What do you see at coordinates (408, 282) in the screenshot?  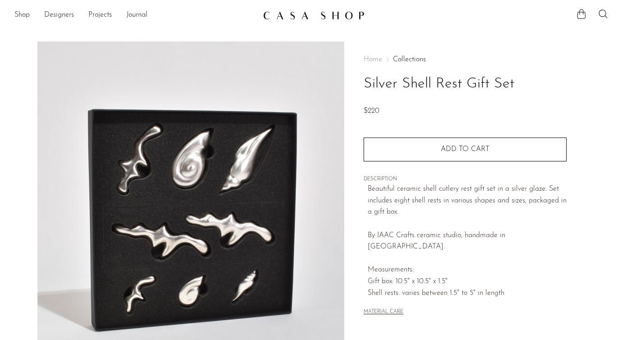 I see `span: Gift box: 10.5" x 10.5" x 1.5"` at bounding box center [408, 282].